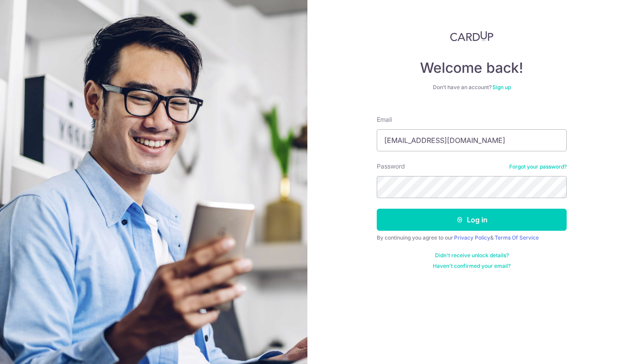 The image size is (636, 364). What do you see at coordinates (472, 68) in the screenshot?
I see `h4: Welcome back!` at bounding box center [472, 68].